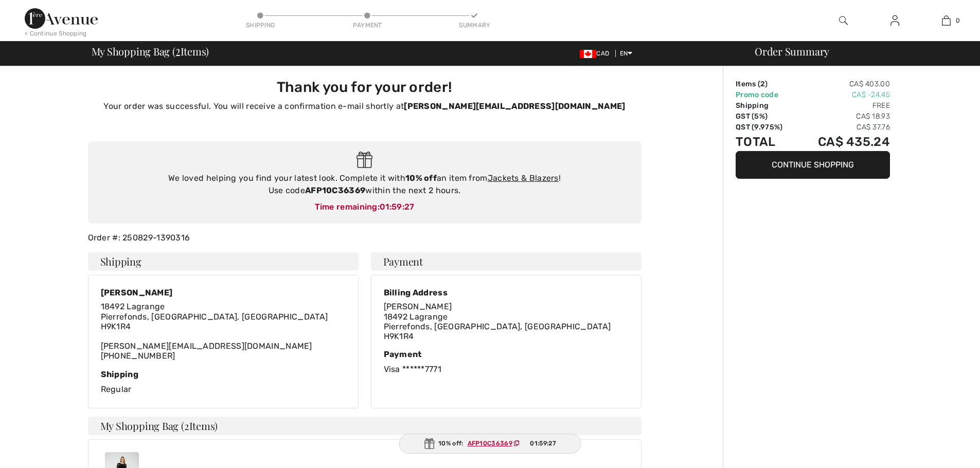  Describe the element at coordinates (843, 142) in the screenshot. I see `td: CA$ 435.24` at that location.